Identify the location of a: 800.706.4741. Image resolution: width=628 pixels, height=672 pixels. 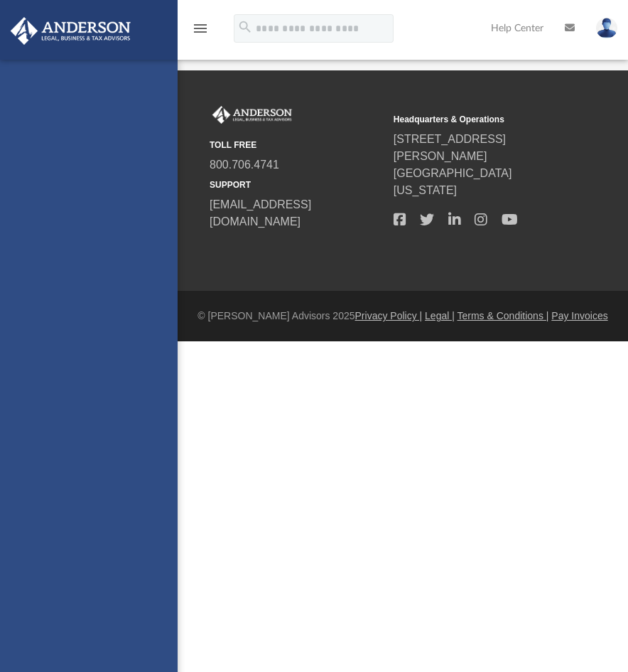
(244, 164).